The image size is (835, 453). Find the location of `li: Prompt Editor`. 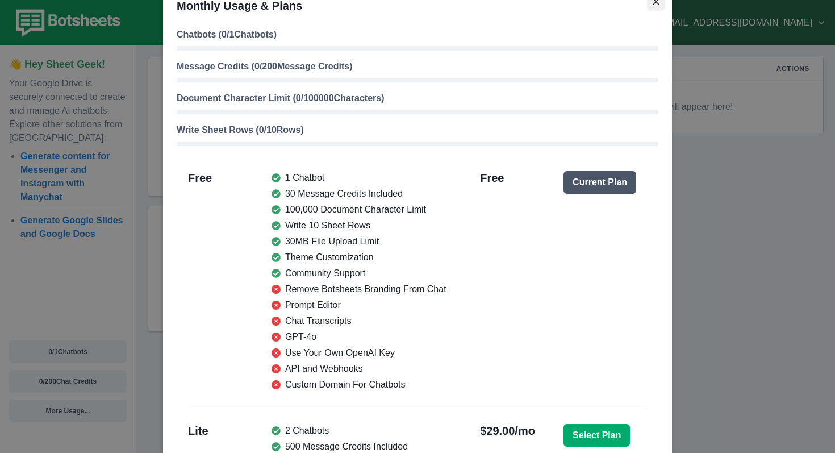

li: Prompt Editor is located at coordinates (359, 305).